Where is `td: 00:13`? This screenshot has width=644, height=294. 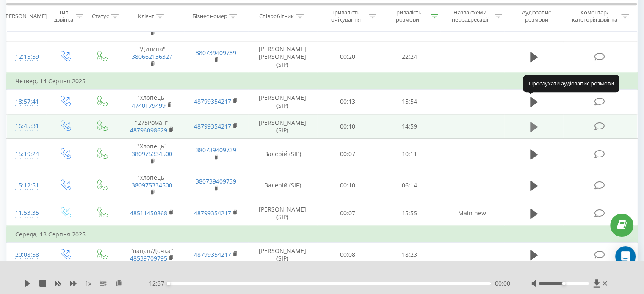
td: 00:13 is located at coordinates (347, 102).